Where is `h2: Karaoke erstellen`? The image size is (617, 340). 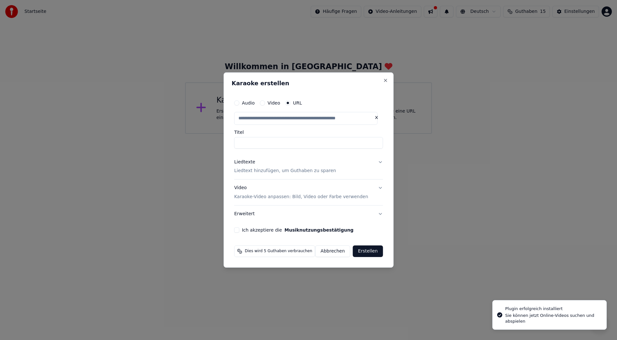
h2: Karaoke erstellen is located at coordinates (308, 83).